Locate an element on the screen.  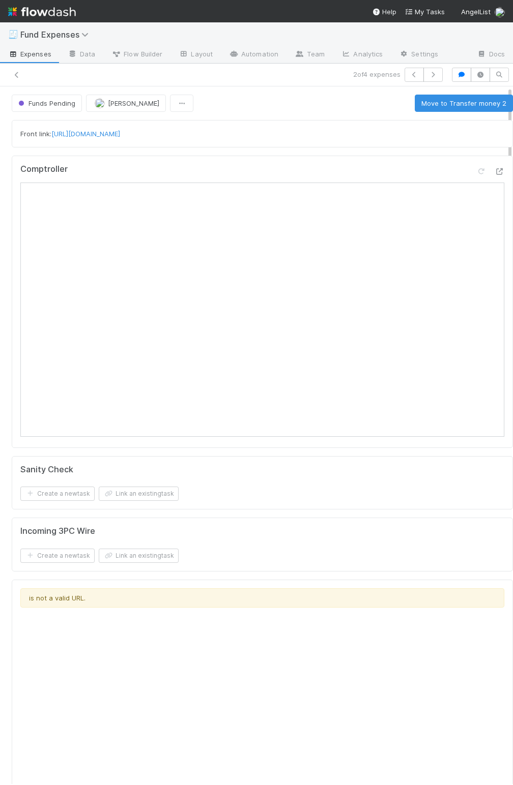
span: Front link: is located at coordinates (70, 134).